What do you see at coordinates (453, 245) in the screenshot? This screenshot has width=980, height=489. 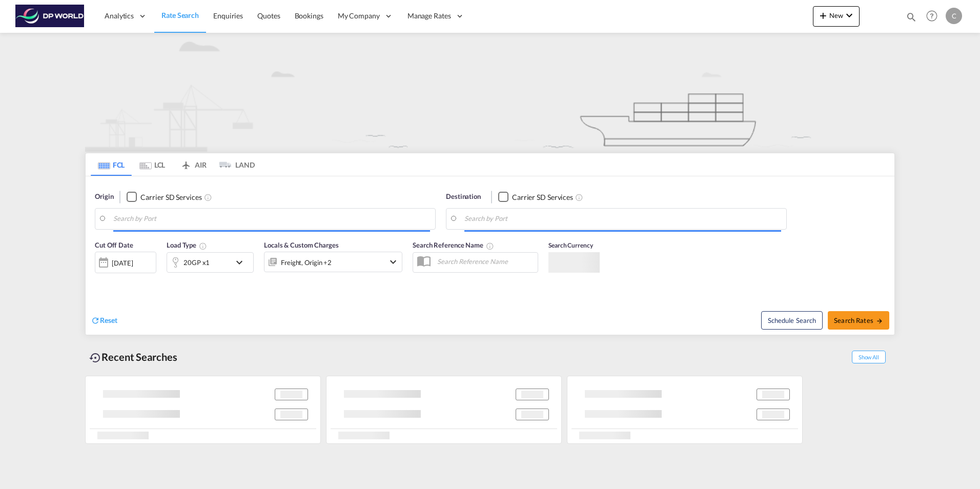 I see `span: Search Reference Name` at bounding box center [453, 245].